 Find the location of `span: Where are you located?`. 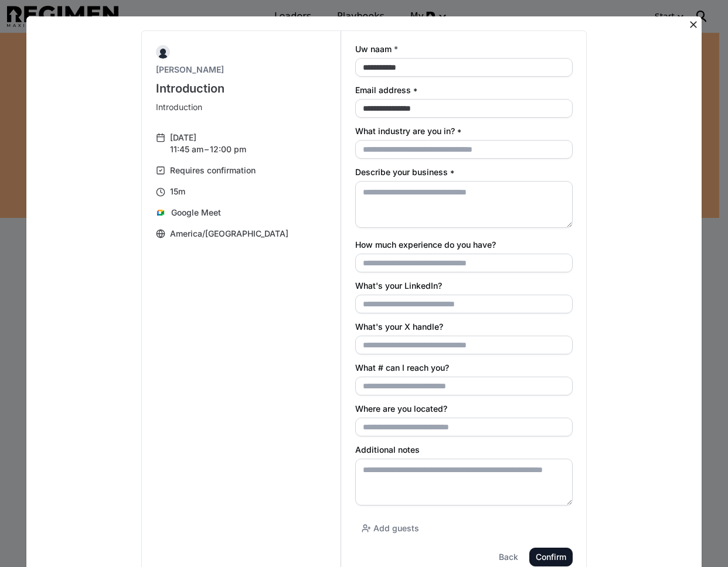

span: Where are you located? is located at coordinates (401, 408).